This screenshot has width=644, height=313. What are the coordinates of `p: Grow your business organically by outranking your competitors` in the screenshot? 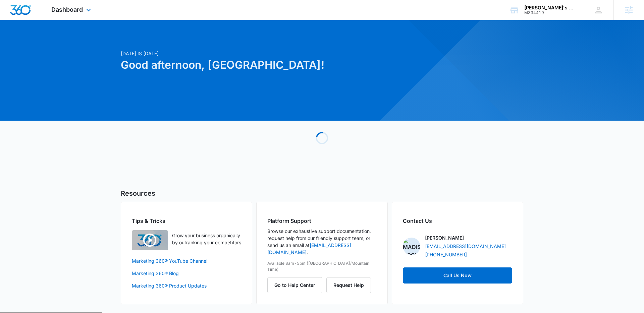 It's located at (206, 239).